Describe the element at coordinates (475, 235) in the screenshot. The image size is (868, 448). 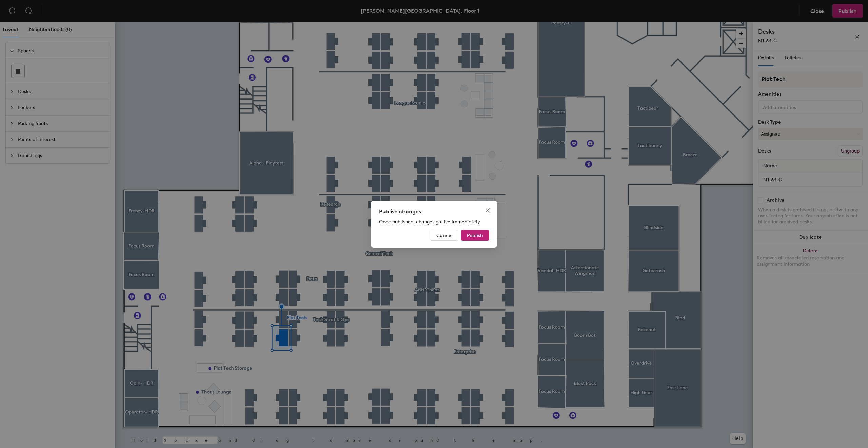
I see `button: Publish` at that location.